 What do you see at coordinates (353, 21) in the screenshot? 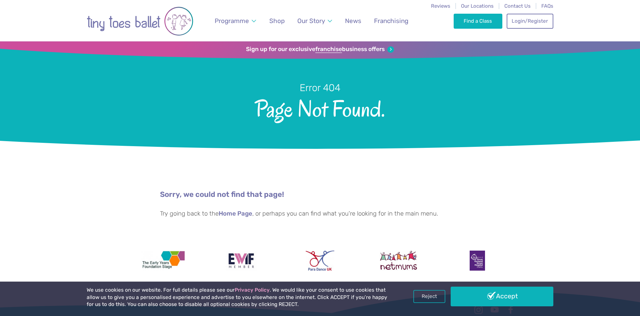
I see `a: News` at bounding box center [353, 21].